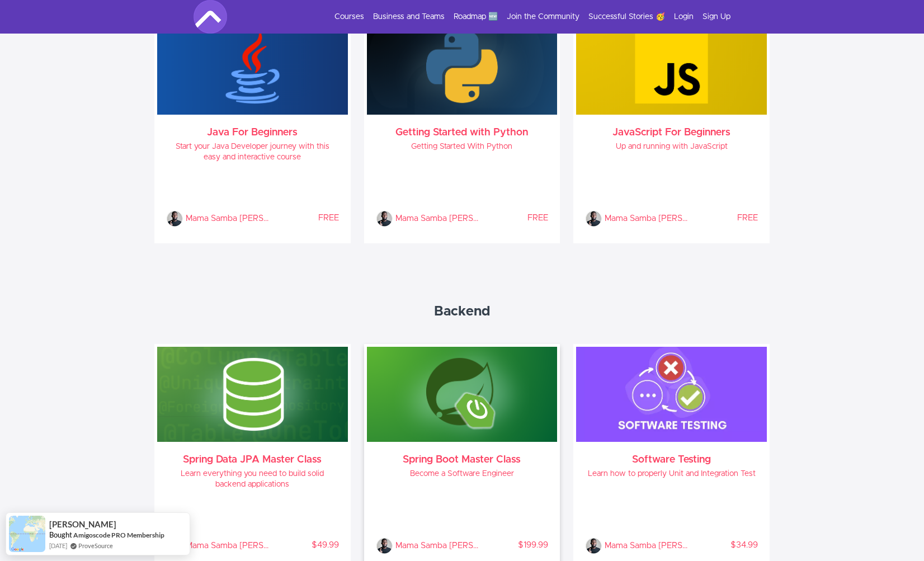 Image resolution: width=924 pixels, height=561 pixels. Describe the element at coordinates (252, 480) in the screenshot. I see `h4: Learn everything you need to build solid backend applications` at that location.